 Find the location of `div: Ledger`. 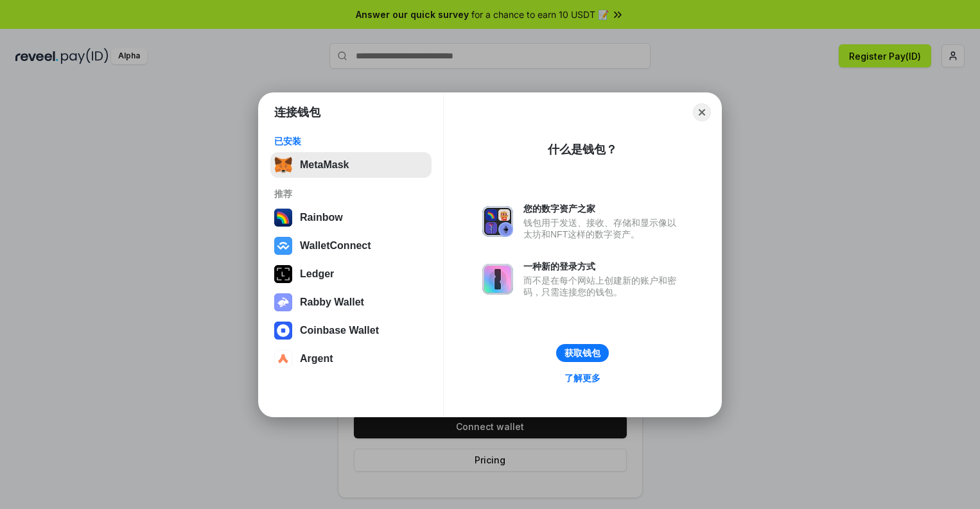

div: Ledger is located at coordinates (317, 274).